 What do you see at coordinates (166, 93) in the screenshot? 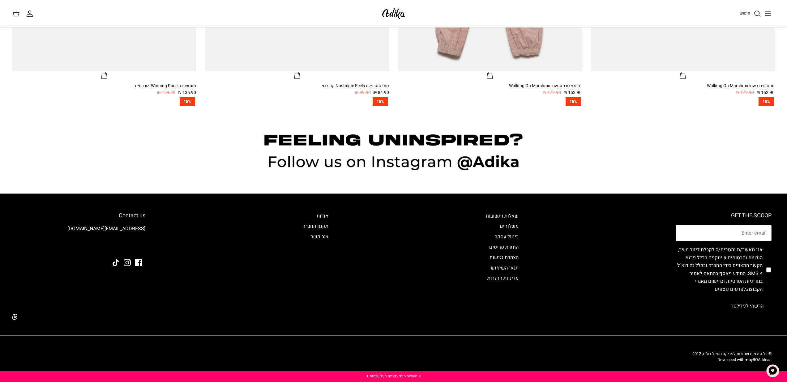
I see `span: 159.90 ₪` at bounding box center [166, 93].